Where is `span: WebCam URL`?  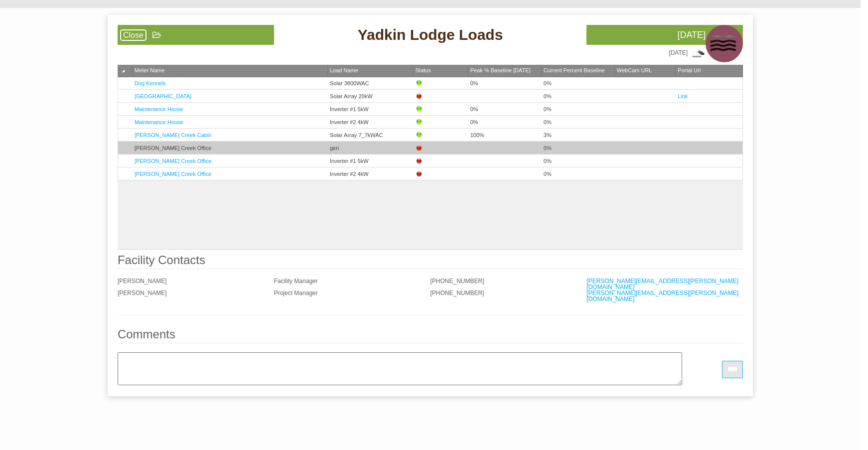
span: WebCam URL is located at coordinates (634, 70).